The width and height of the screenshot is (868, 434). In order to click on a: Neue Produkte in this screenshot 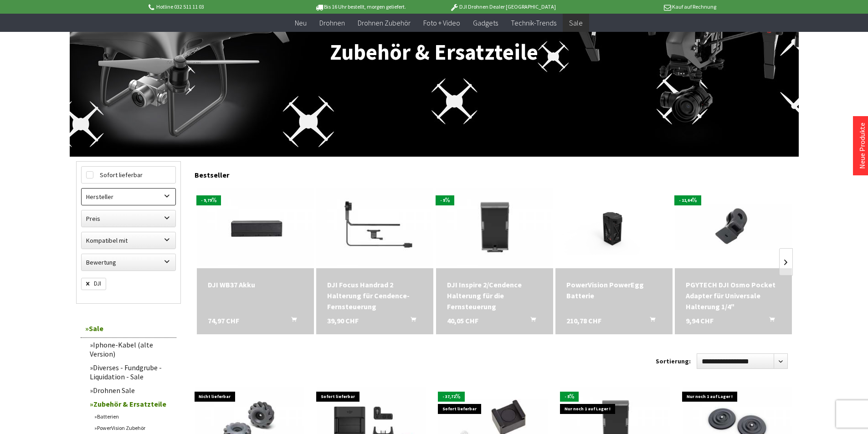, I will do `click(862, 146)`.